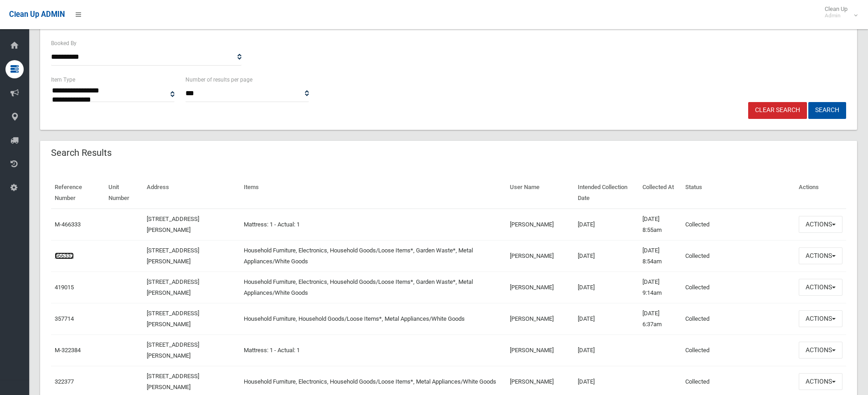 The height and width of the screenshot is (395, 868). I want to click on th: Address, so click(192, 193).